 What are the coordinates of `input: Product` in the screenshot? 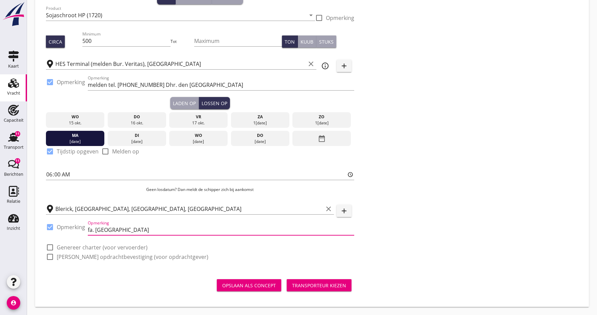 It's located at (176, 15).